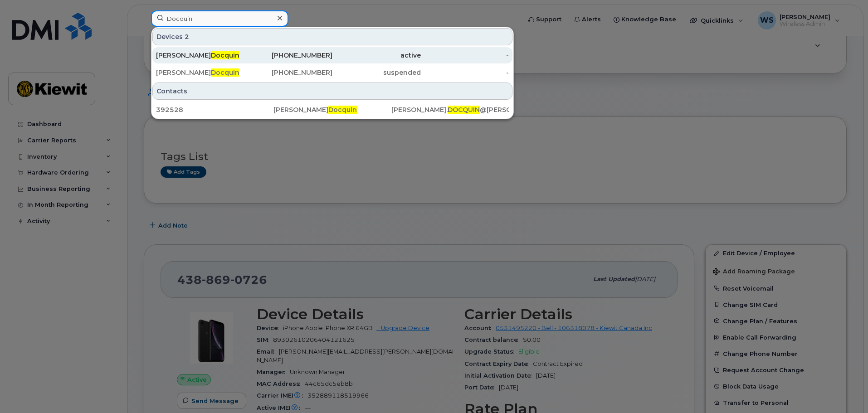  What do you see at coordinates (332, 36) in the screenshot?
I see `div: Devices` at bounding box center [332, 36].